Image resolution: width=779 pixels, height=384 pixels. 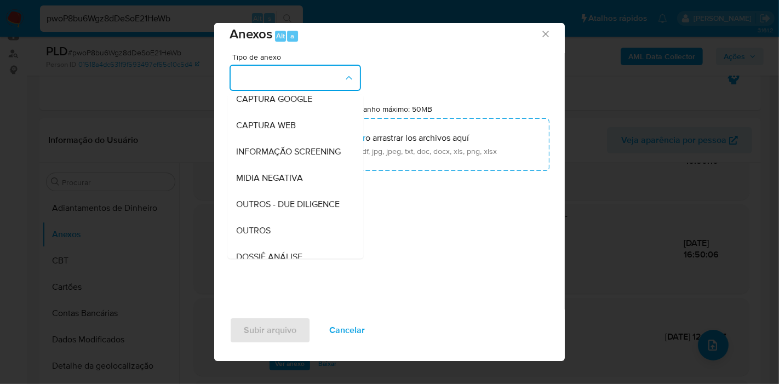 I want to click on span: Anexos, so click(x=251, y=33).